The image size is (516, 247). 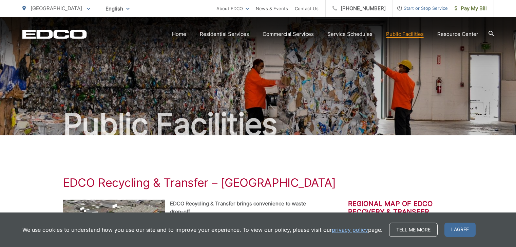 I want to click on a: About EDCO, so click(x=233, y=8).